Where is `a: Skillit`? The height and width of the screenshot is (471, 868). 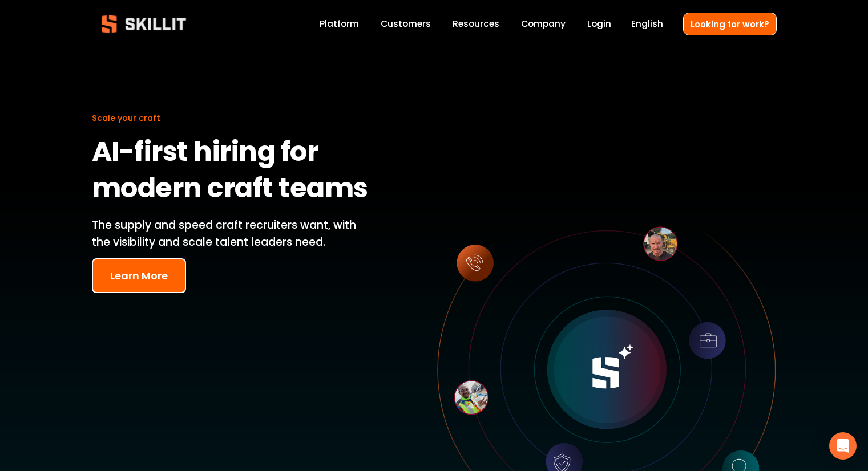
a: Skillit is located at coordinates (144, 24).